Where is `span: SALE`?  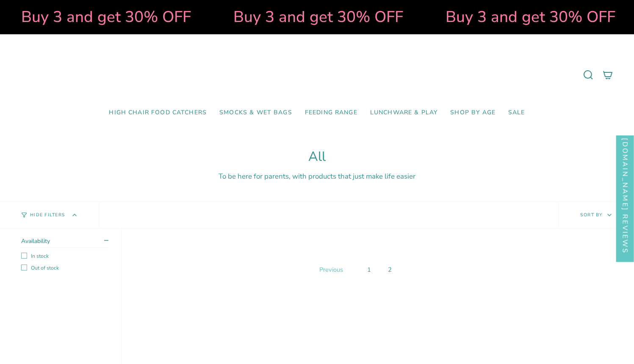
span: SALE is located at coordinates (516, 112).